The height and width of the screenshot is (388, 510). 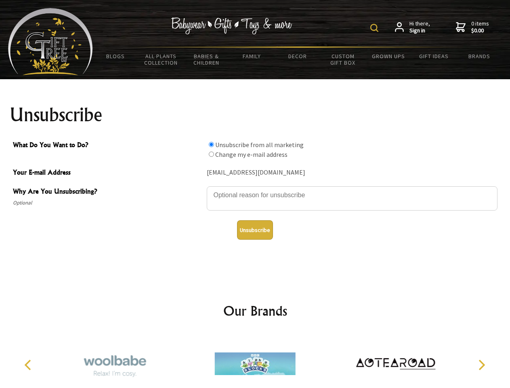 I want to click on strong: Sign in, so click(x=420, y=31).